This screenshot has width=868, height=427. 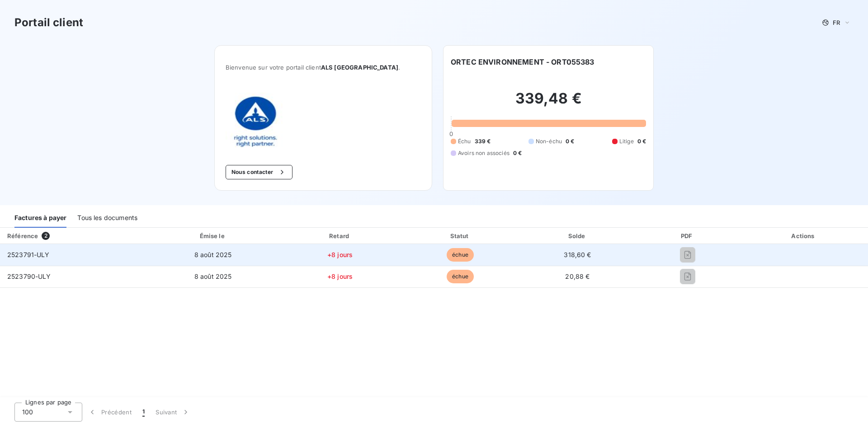 I want to click on span: Litige, so click(x=627, y=141).